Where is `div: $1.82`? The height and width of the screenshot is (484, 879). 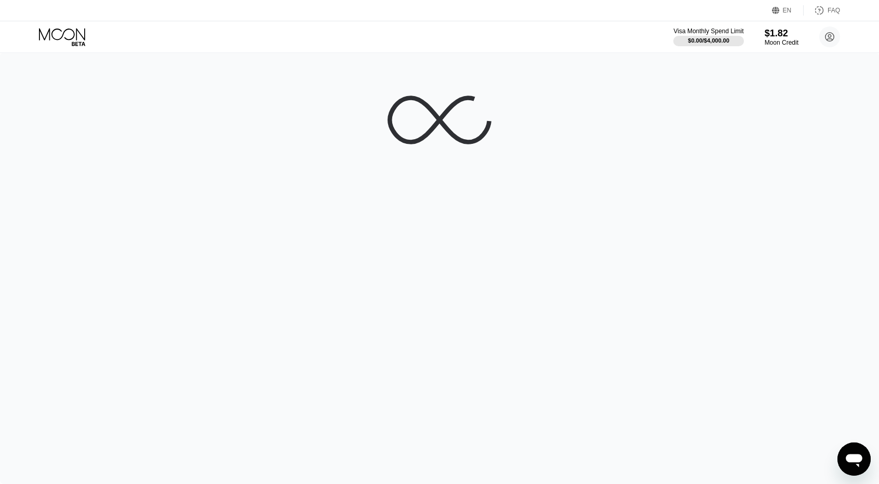 div: $1.82 is located at coordinates (782, 33).